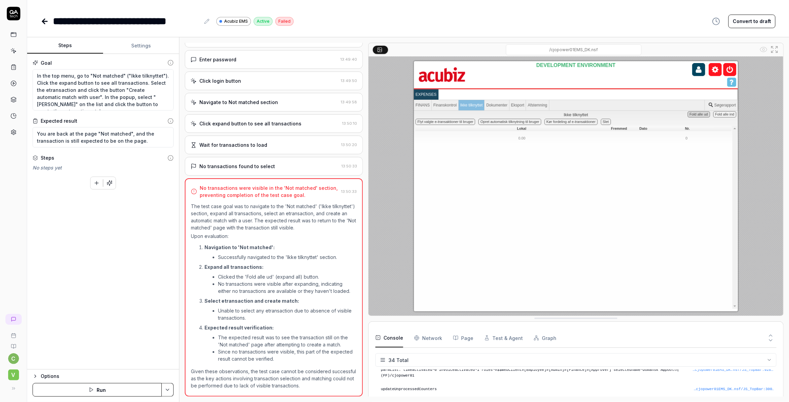 Image resolution: width=789 pixels, height=402 pixels. What do you see at coordinates (252, 301) in the screenshot?
I see `strong: Select etransaction and create match:` at bounding box center [252, 301].